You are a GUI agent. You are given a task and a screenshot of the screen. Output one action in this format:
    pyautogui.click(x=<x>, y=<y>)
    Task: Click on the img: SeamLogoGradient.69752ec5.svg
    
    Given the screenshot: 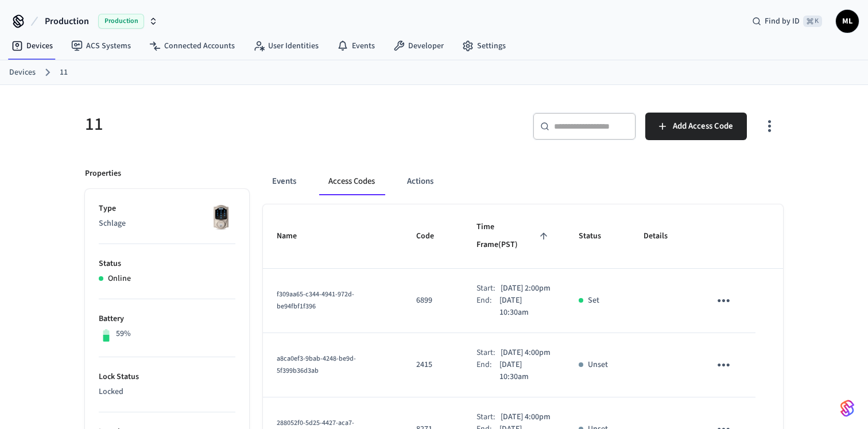 What is the action you would take?
    pyautogui.click(x=847, y=408)
    